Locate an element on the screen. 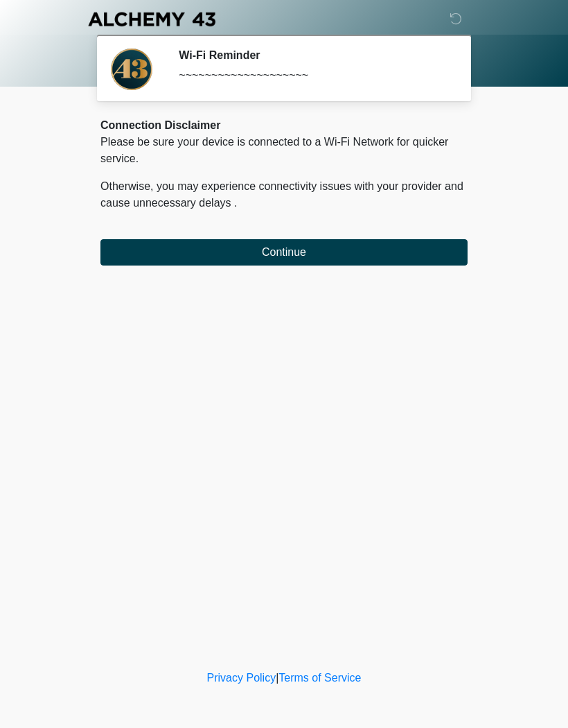 This screenshot has width=568, height=728. p: Please be sure your device is connected to a Wi-Fi Network for quicker service. is located at coordinates (284, 151).